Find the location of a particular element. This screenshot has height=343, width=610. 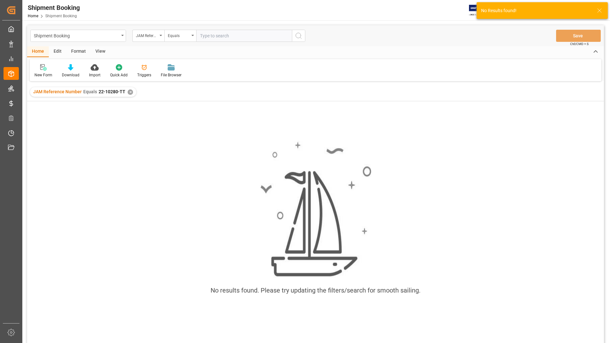

img: smooth_sailing.jpeg is located at coordinates (316, 209).